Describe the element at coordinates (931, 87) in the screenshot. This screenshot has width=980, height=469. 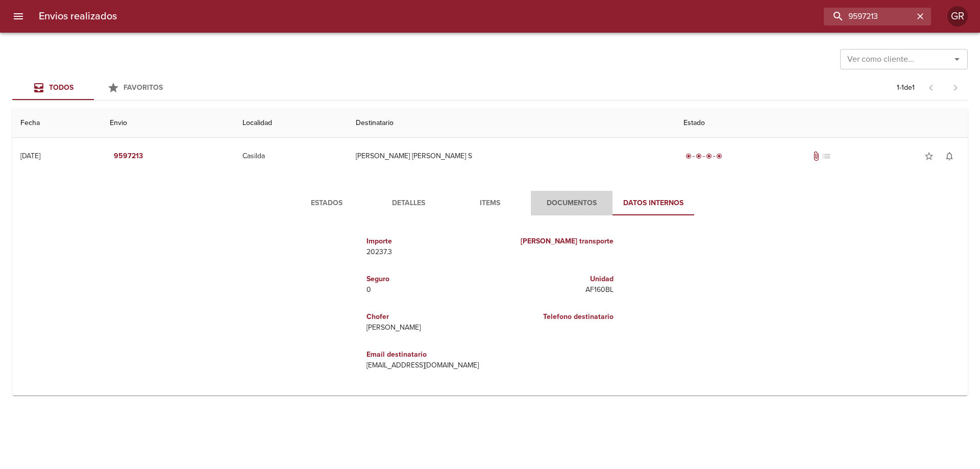
I see `span: Pagina anterior` at that location.